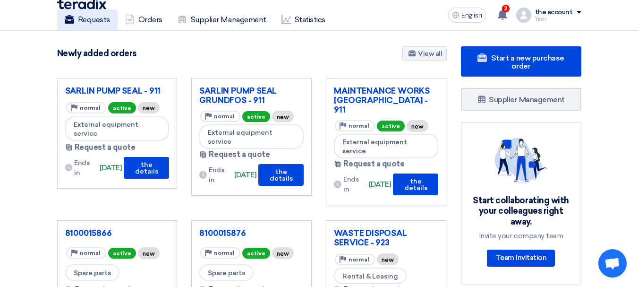  What do you see at coordinates (613, 263) in the screenshot?
I see `a: Open chat` at bounding box center [613, 263].